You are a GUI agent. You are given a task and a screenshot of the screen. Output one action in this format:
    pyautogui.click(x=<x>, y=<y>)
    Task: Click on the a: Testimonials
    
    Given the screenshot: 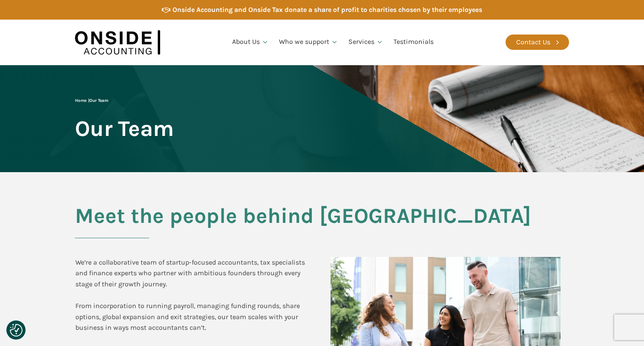 What is the action you would take?
    pyautogui.click(x=414, y=42)
    